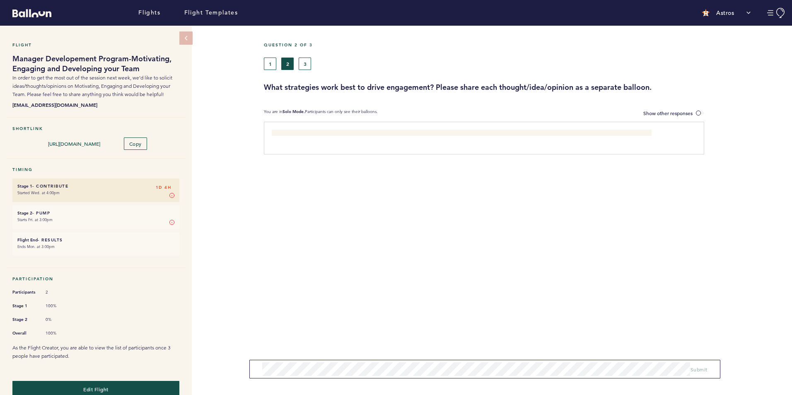 This screenshot has height=395, width=792. What do you see at coordinates (698, 369) in the screenshot?
I see `span: Submit` at bounding box center [698, 369].